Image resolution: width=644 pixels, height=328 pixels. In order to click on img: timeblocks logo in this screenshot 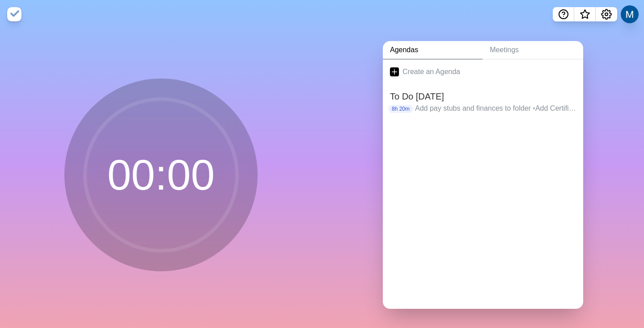, I will do `click(15, 15)`.